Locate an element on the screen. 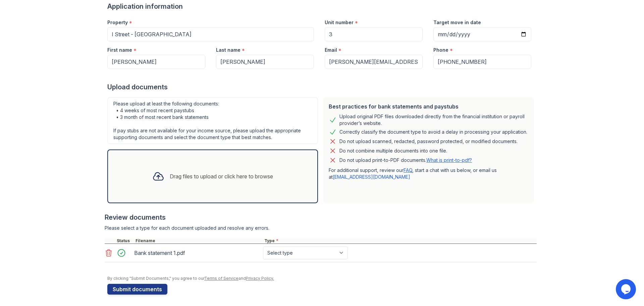 The height and width of the screenshot is (306, 644). div: Status is located at coordinates (125, 241).